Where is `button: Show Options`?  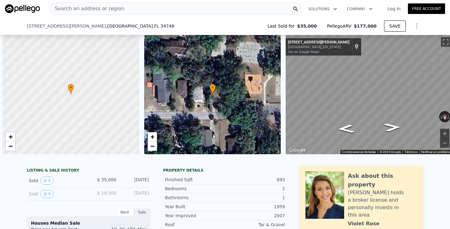
button: Show Options is located at coordinates (417, 26).